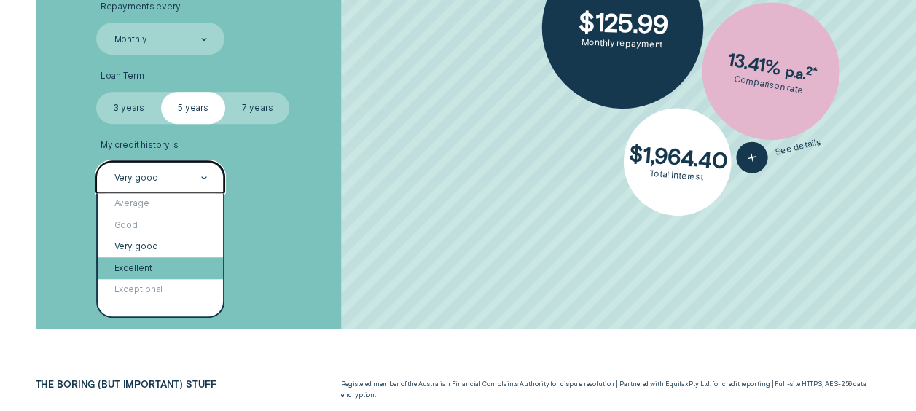 Image resolution: width=916 pixels, height=411 pixels. Describe the element at coordinates (128, 108) in the screenshot. I see `label: 3 years` at that location.